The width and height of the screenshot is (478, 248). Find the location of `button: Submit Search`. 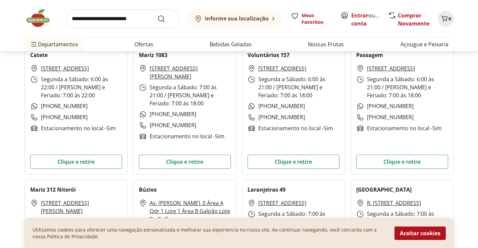

button: Submit Search is located at coordinates (165, 19).